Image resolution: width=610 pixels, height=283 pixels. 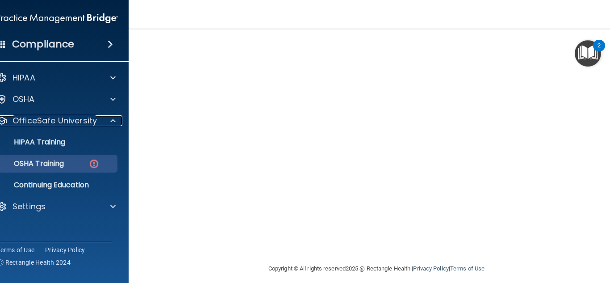 I want to click on div: Copyright © All rights reserved 2025 @ Rectangle Health | |, so click(x=376, y=268).